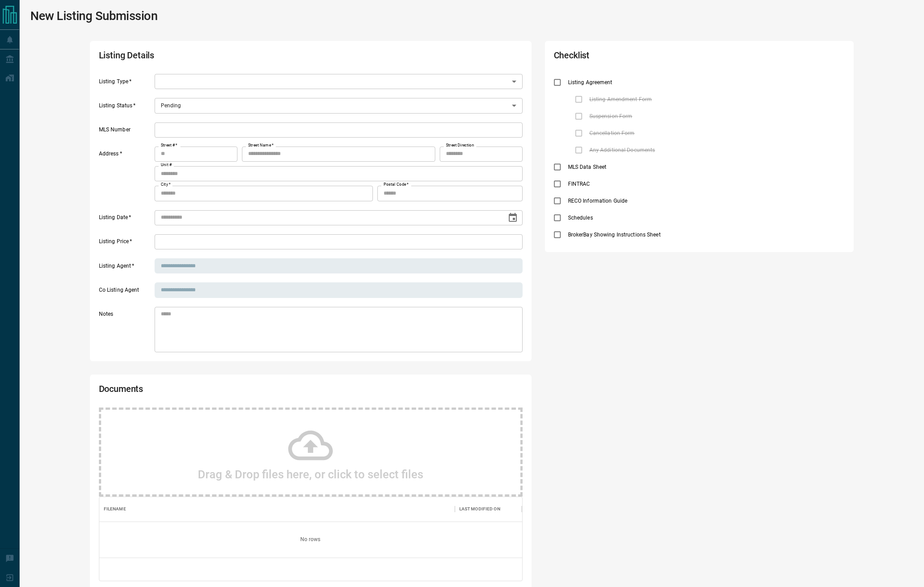 This screenshot has width=924, height=587. What do you see at coordinates (591, 82) in the screenshot?
I see `span: Listing Agreement` at bounding box center [591, 82].